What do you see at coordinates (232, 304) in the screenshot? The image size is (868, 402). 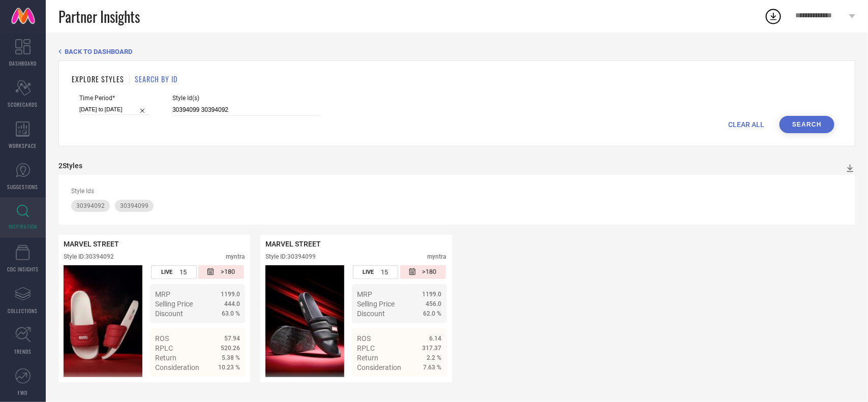 I see `span: 444.0` at bounding box center [232, 304].